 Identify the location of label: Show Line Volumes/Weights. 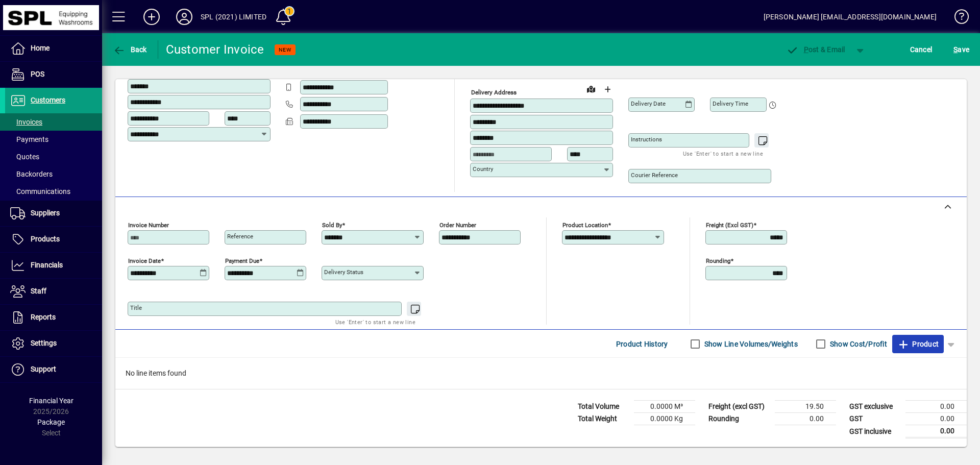
(750, 344).